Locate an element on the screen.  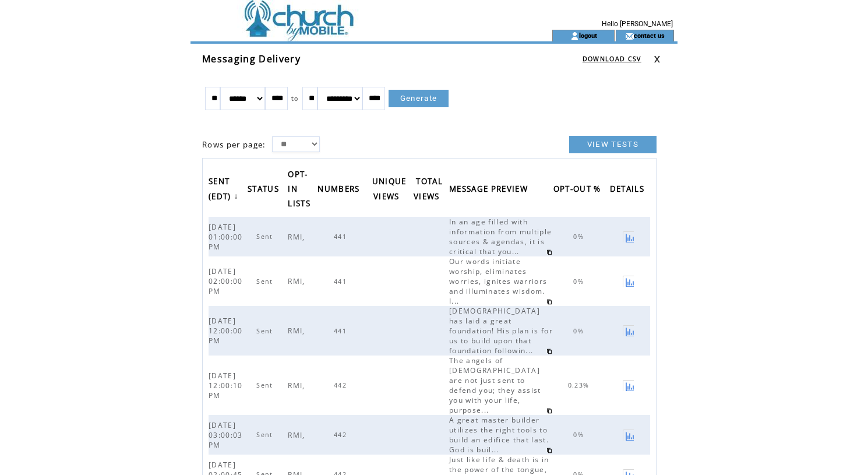
a: SENT (EDT)↓ is located at coordinates (225, 189).